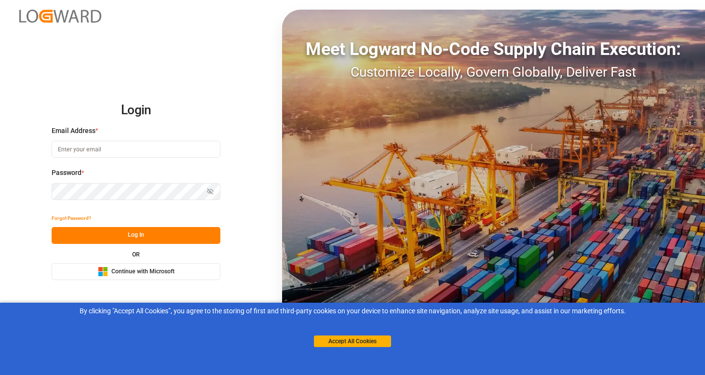  Describe the element at coordinates (143, 272) in the screenshot. I see `span: Continue with Microsoft` at that location.